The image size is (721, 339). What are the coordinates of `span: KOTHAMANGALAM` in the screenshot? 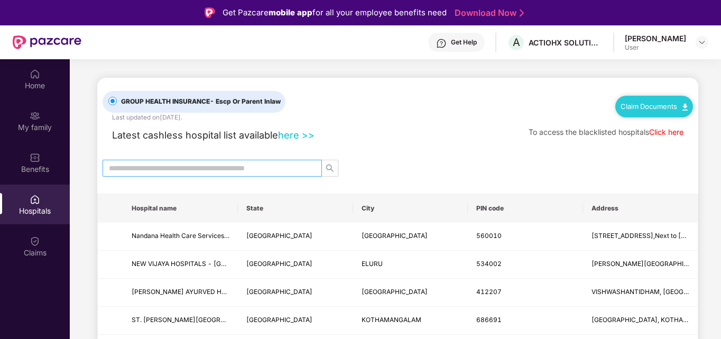 It's located at (391, 319).